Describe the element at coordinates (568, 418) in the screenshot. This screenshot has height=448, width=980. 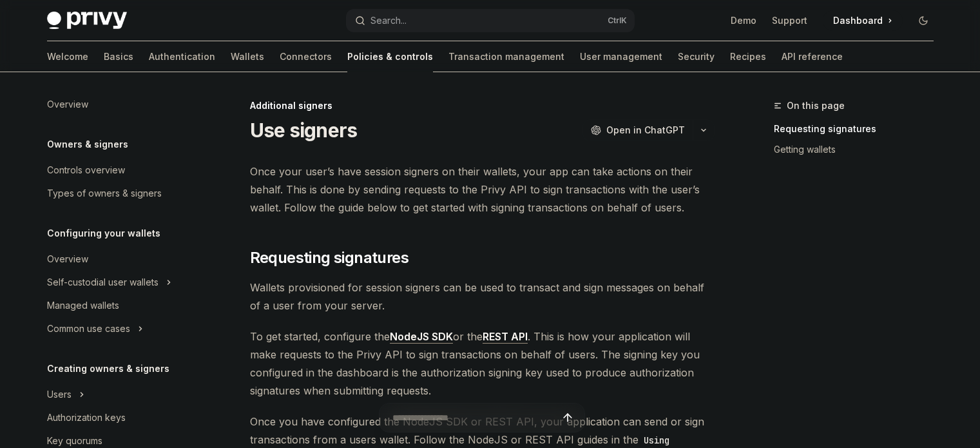
I see `button: Send message` at that location.